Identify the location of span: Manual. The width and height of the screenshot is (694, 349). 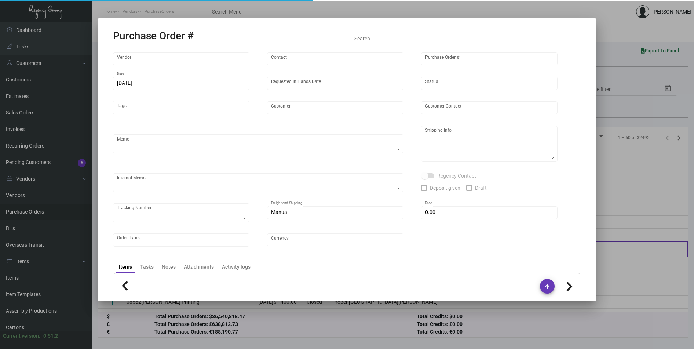
(280, 212).